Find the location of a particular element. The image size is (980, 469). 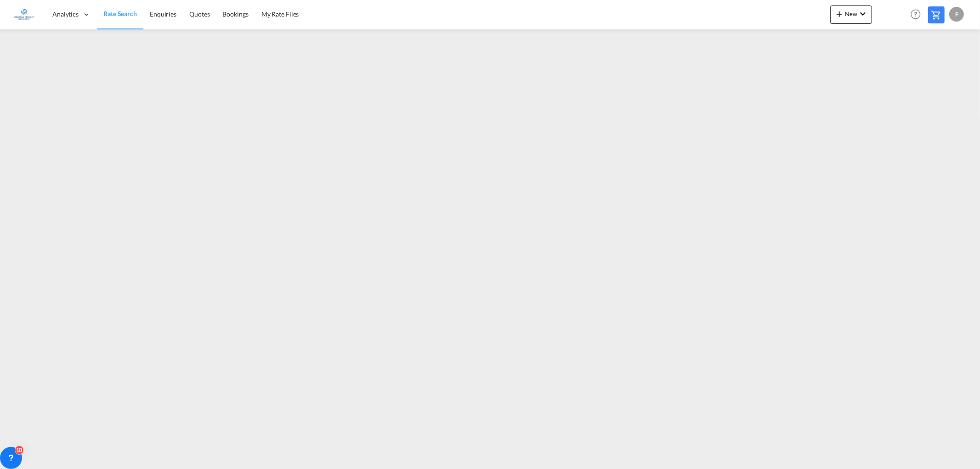

md-icon: icon-plus 400-fg is located at coordinates (839, 14).